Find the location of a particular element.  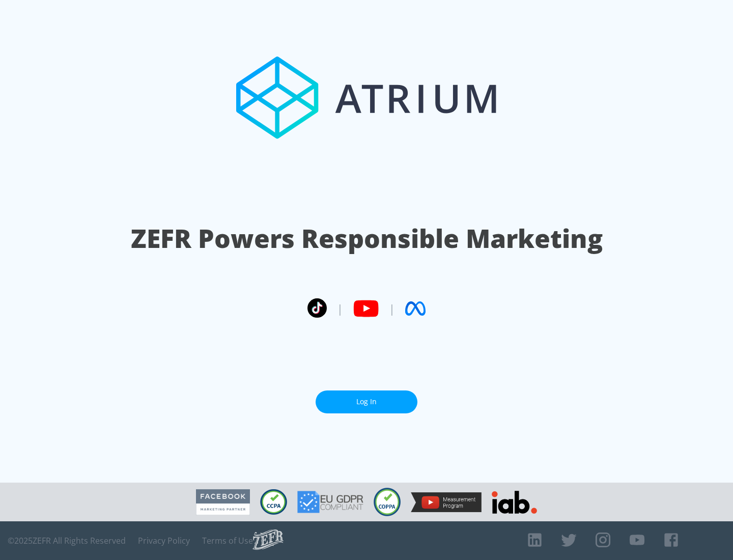

a: Privacy Policy is located at coordinates (164, 541).